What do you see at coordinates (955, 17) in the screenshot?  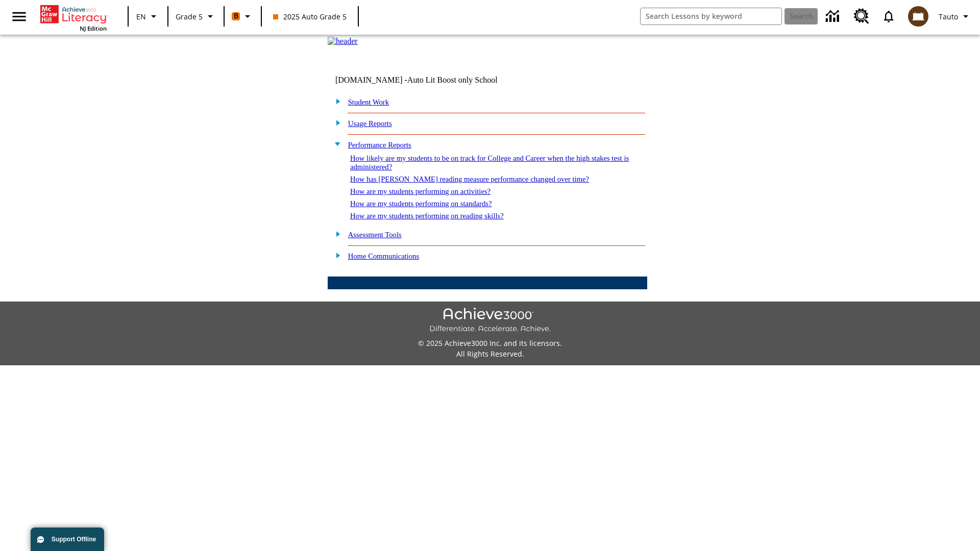 I see `button: Profile/Settings` at bounding box center [955, 17].